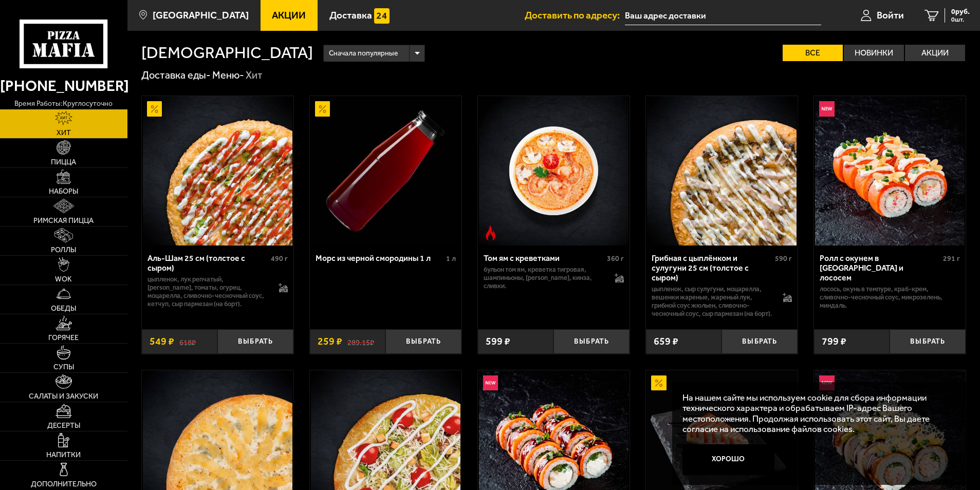 Image resolution: width=980 pixels, height=490 pixels. I want to click on span: WOK, so click(63, 280).